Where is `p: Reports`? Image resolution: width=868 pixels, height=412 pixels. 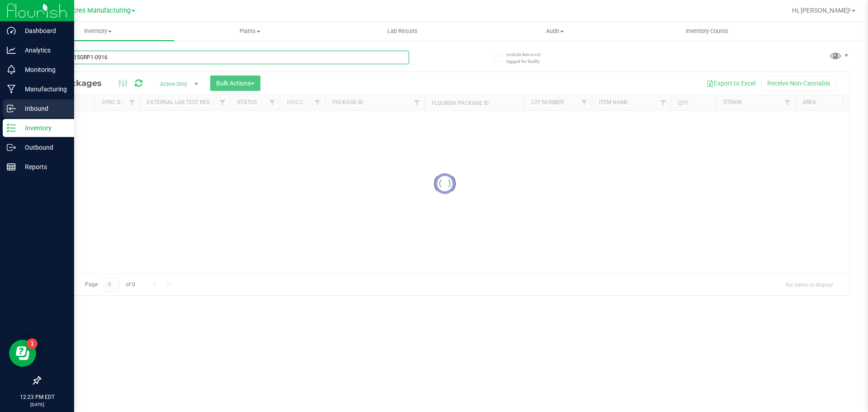 p: Reports is located at coordinates (43, 167).